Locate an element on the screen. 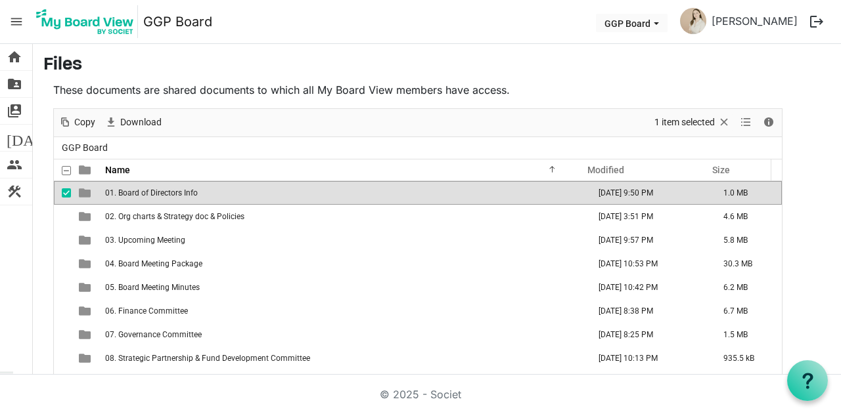 The height and width of the screenshot is (414, 841). div: Download is located at coordinates (133, 123).